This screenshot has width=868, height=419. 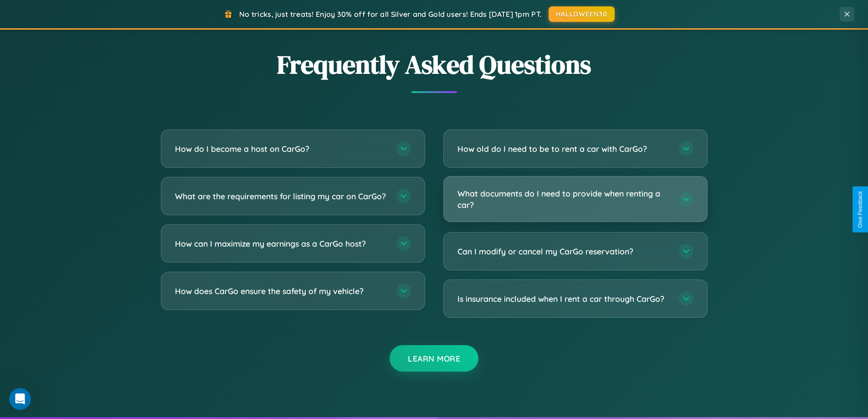 What do you see at coordinates (860, 209) in the screenshot?
I see `div: Give Feedback` at bounding box center [860, 209].